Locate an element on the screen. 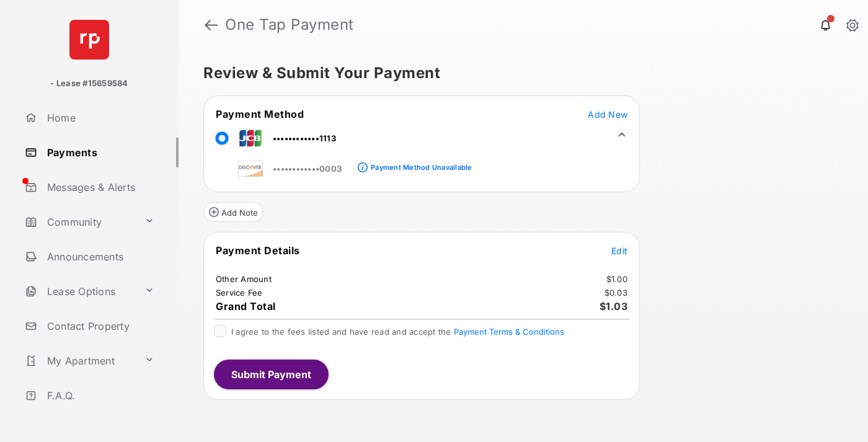 The height and width of the screenshot is (442, 868). td: $0.03 is located at coordinates (615, 292).